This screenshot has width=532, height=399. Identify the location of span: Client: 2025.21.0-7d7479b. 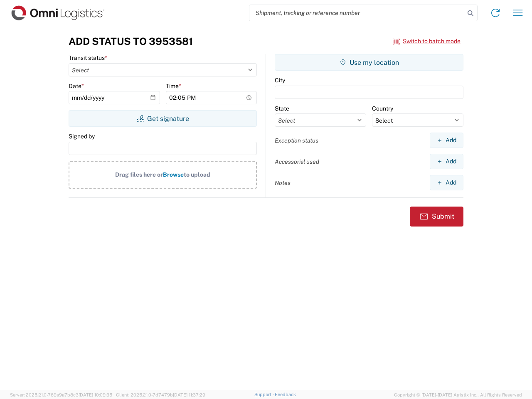
(160, 394).